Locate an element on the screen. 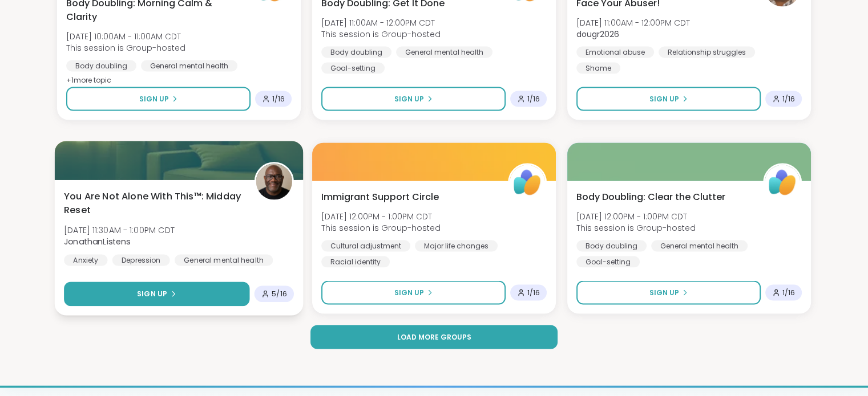 The width and height of the screenshot is (868, 396). span: You Are Not Alone With This™: Midday Reset is located at coordinates (153, 203).